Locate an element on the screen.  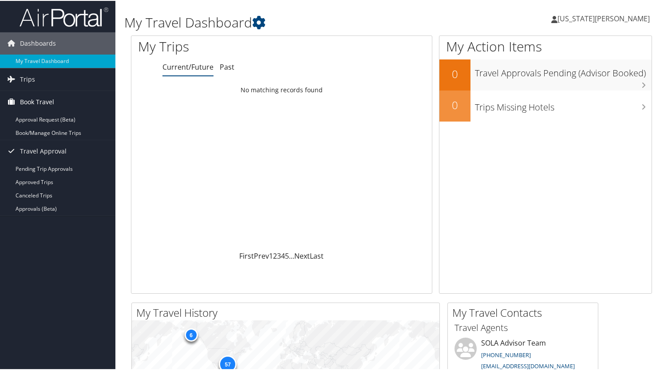
td: No matching records found is located at coordinates (282, 89).